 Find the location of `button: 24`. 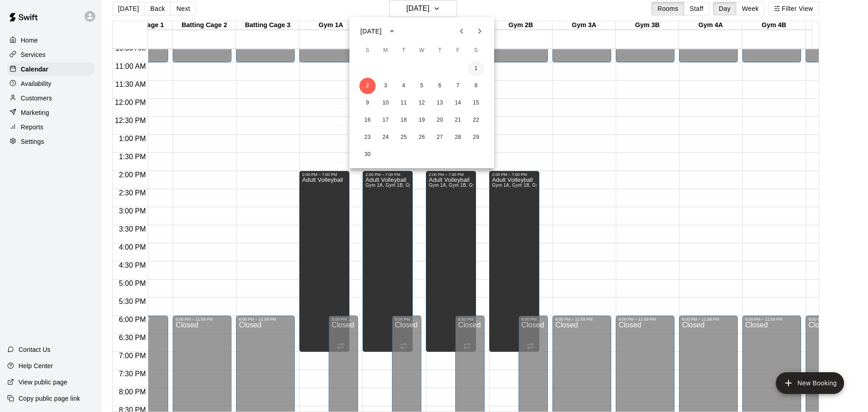

button: 24 is located at coordinates (386, 138).